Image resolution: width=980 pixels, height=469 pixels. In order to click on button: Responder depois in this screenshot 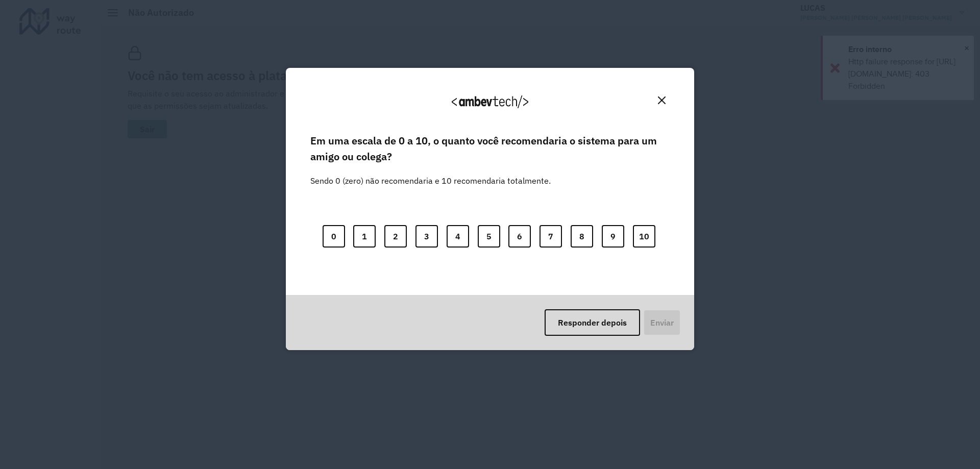, I will do `click(592, 322)`.